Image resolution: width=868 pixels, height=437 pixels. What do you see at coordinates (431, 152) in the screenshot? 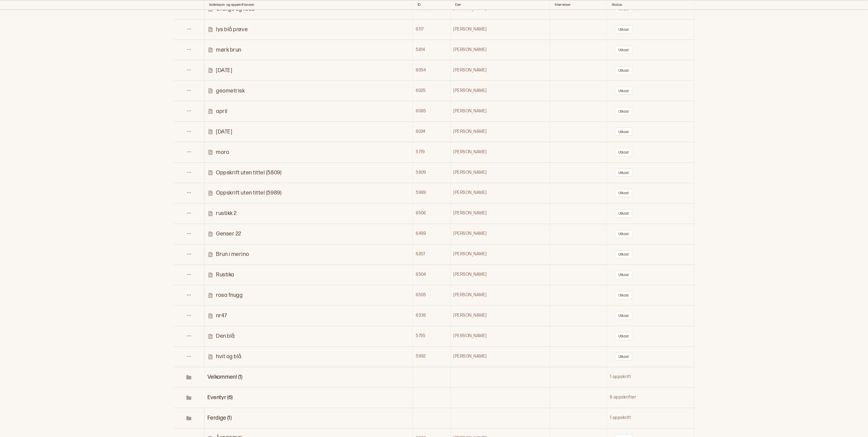
I see `td: 5779` at bounding box center [431, 152].